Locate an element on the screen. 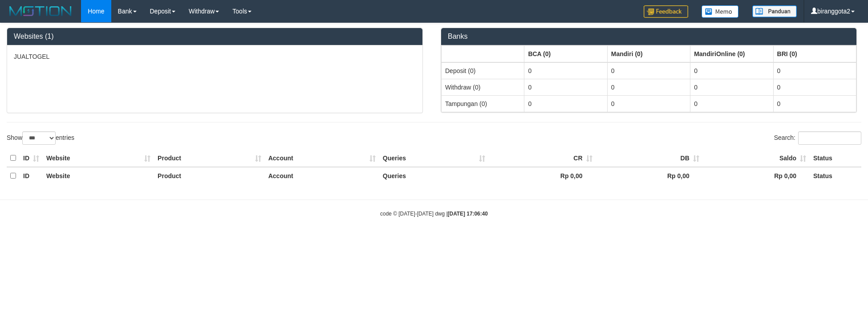 The height and width of the screenshot is (334, 868). label: Search: is located at coordinates (818, 138).